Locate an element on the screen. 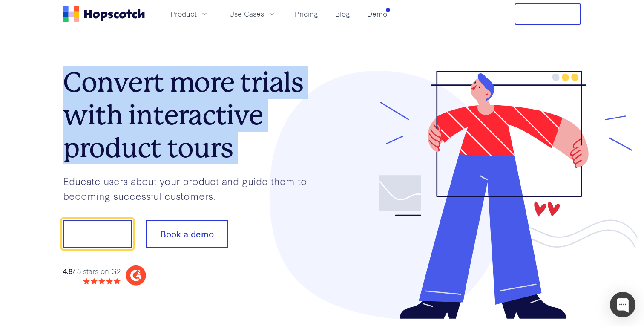 This screenshot has width=644, height=326. button: Free Trial is located at coordinates (548, 14).